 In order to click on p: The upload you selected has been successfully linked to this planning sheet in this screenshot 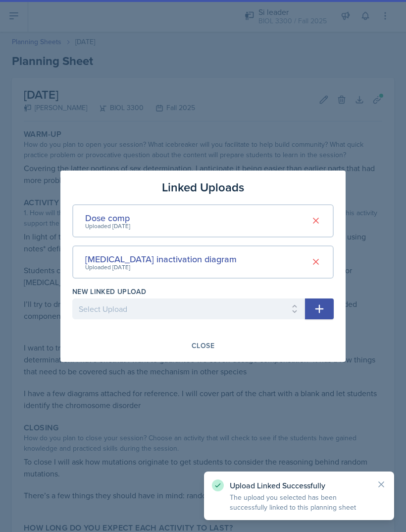, I will do `click(299, 502)`.